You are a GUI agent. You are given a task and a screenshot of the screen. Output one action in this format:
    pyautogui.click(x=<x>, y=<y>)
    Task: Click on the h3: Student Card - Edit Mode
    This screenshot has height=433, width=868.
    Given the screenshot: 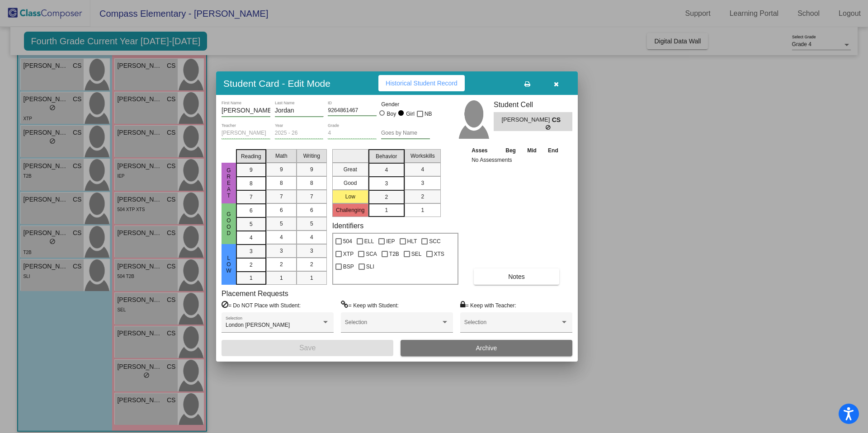 What is the action you would take?
    pyautogui.click(x=276, y=83)
    